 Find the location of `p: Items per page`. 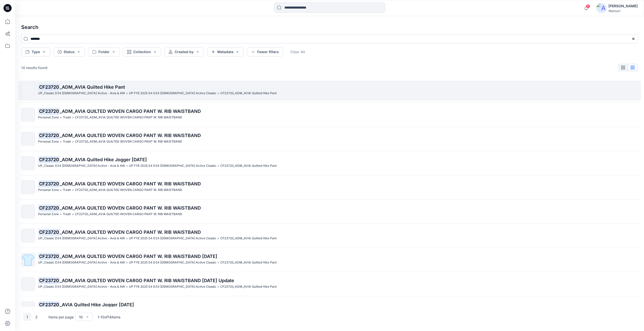

p: Items per page is located at coordinates (61, 317).